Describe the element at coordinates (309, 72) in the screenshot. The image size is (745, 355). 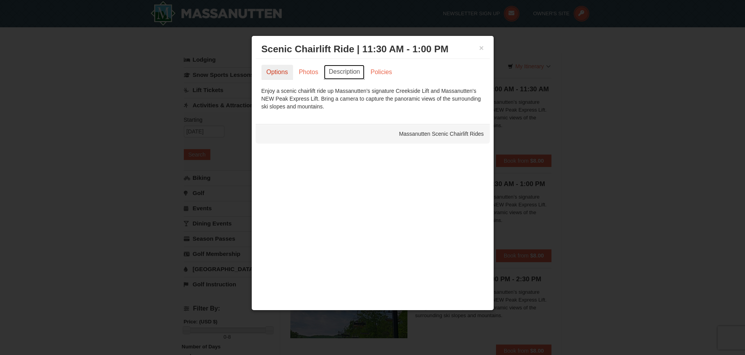
I see `a: Photos` at that location.